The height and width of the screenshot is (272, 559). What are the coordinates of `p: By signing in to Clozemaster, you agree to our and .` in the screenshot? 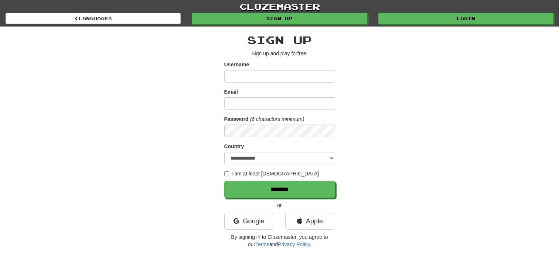 It's located at (279, 241).